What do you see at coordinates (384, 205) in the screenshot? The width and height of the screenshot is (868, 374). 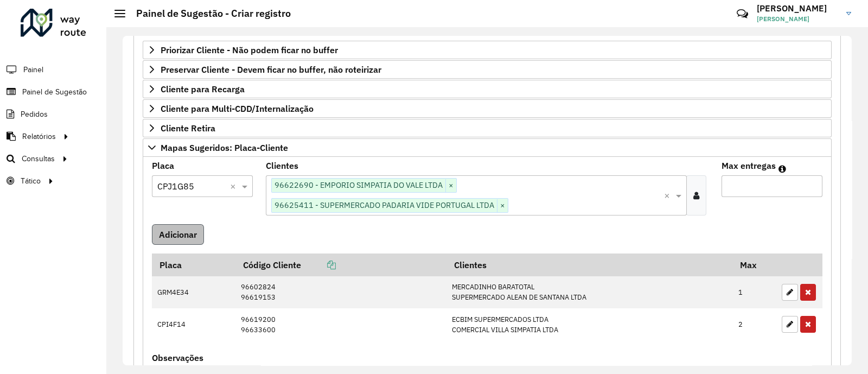 I see `span: 96625411 - SUPERMERCADO PADARIA VIDE PORTUGAL LTDA` at bounding box center [384, 205].